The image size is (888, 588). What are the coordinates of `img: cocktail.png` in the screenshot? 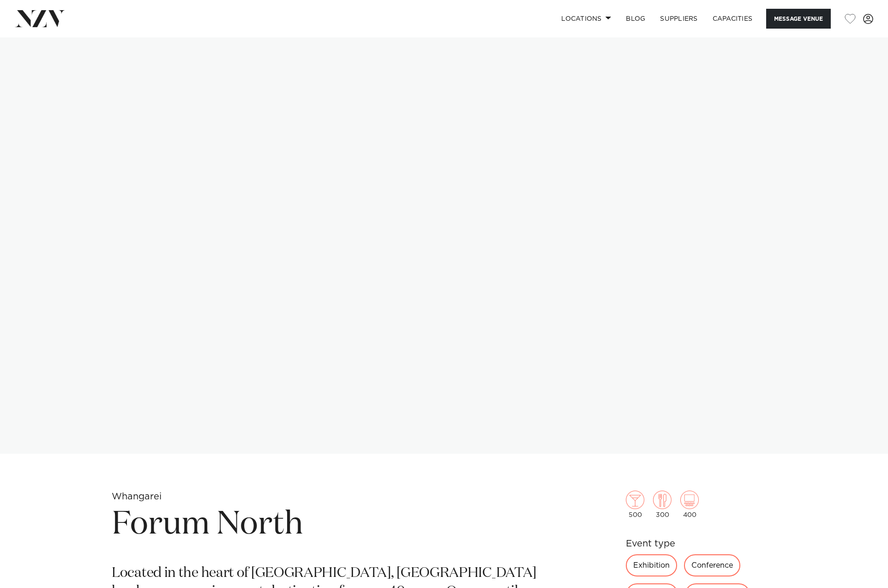 It's located at (636, 500).